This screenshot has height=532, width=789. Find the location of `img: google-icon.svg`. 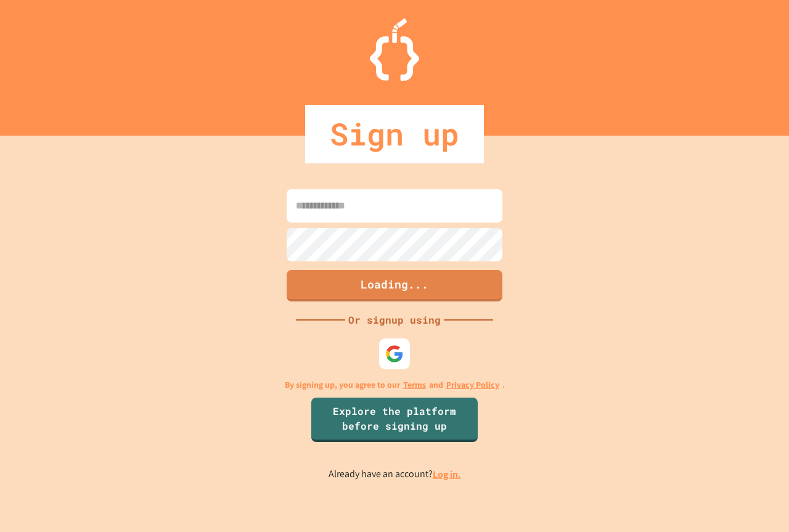

img: google-icon.svg is located at coordinates (394, 354).